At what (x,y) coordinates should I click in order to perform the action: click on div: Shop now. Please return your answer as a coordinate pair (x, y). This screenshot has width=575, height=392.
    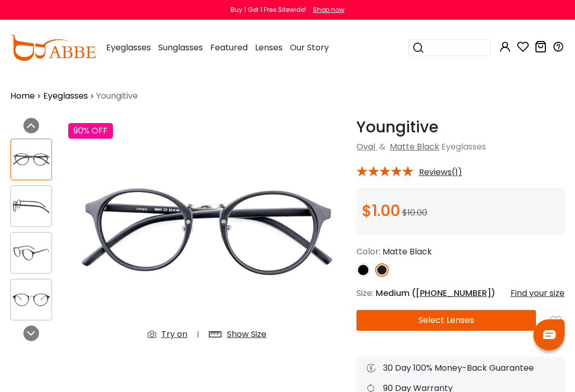
    Looking at the image, I should click on (328, 10).